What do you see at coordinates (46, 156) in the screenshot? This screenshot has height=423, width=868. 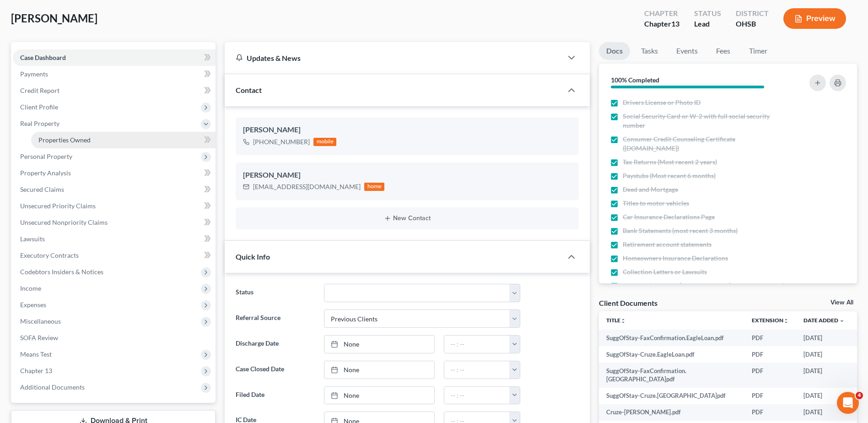 I see `span: Personal Property` at bounding box center [46, 156].